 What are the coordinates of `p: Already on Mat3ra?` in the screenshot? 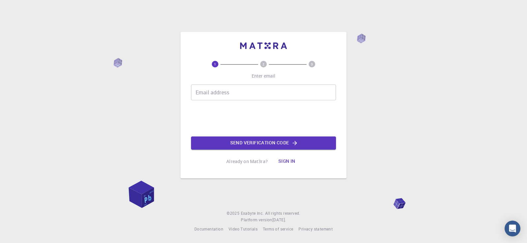 It's located at (247, 162).